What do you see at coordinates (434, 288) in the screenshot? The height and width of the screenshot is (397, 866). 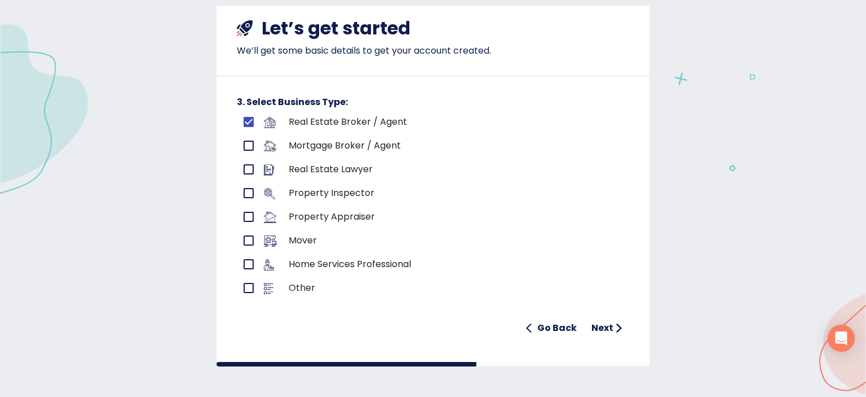 I see `p: Other` at bounding box center [434, 288].